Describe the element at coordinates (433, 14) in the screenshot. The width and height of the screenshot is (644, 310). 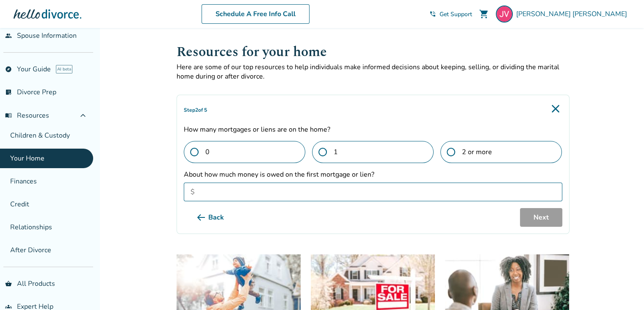
I see `span: phone_in_talk` at that location.